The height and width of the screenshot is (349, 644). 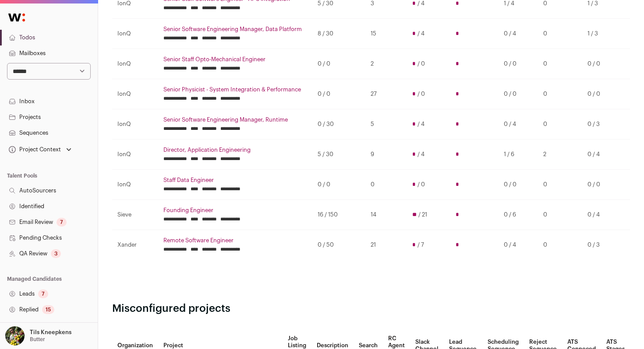 I want to click on div: 3, so click(x=56, y=254).